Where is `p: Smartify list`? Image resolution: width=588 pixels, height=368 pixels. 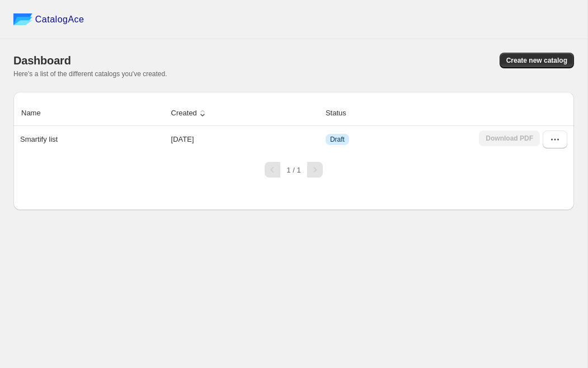 p: Smartify list is located at coordinates (38, 140).